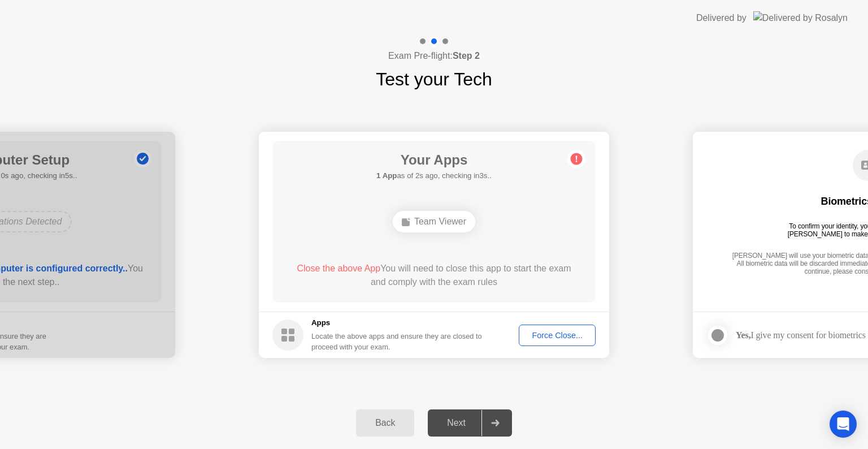 The width and height of the screenshot is (868, 449). Describe the element at coordinates (434, 222) in the screenshot. I see `div: Team Viewer` at that location.